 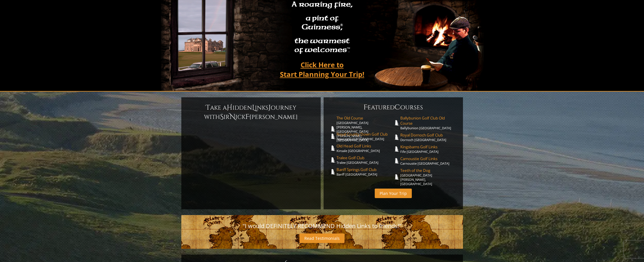 I want to click on span: Tralee Golf Club, so click(x=365, y=158).